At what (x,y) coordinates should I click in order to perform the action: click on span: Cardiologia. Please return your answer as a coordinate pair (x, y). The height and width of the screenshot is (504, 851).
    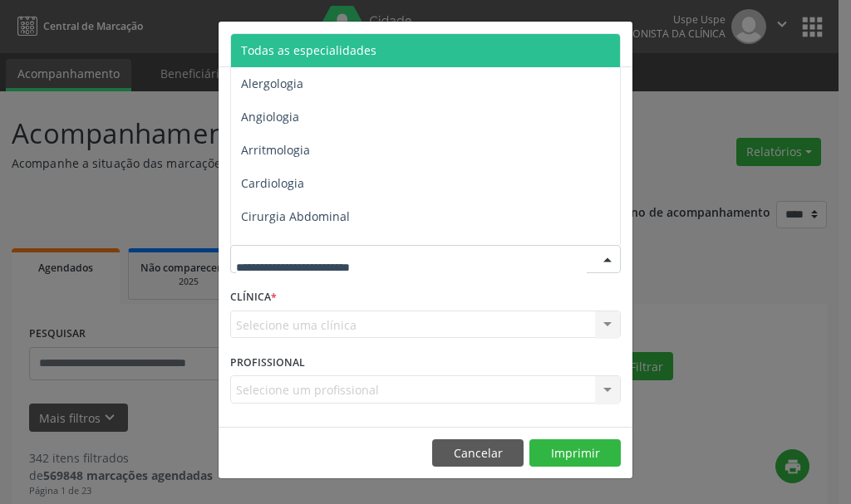
    Looking at the image, I should click on (273, 183).